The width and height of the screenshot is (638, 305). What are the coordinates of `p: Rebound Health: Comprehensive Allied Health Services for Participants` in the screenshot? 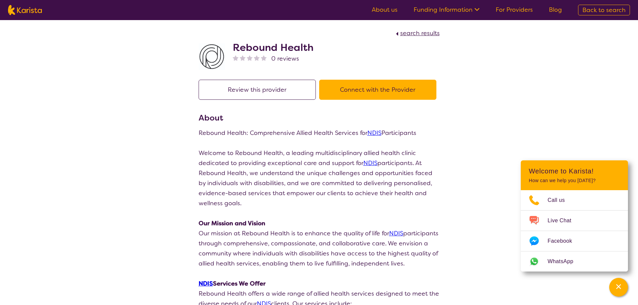 It's located at (319, 133).